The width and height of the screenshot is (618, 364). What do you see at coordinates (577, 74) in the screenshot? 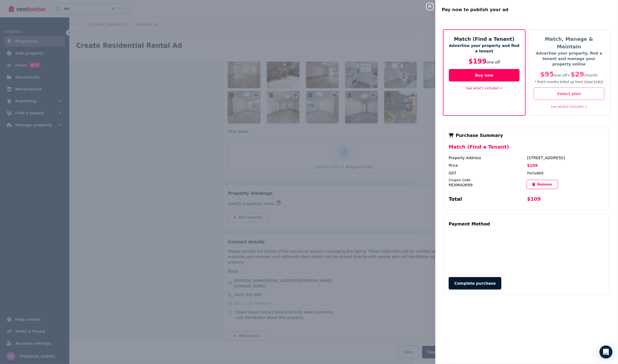
I see `span: $29` at bounding box center [577, 74].